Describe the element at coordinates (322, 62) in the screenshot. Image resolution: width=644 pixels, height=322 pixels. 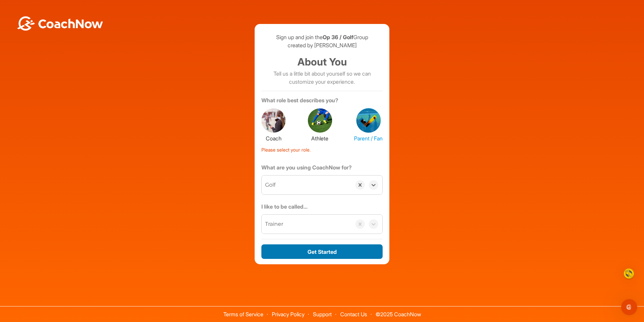
I see `h1: About You` at that location.